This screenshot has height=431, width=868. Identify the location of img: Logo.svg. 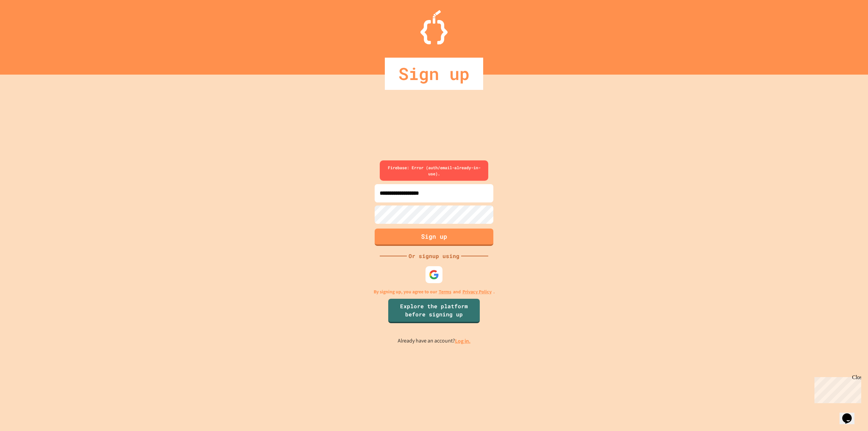
(434, 27).